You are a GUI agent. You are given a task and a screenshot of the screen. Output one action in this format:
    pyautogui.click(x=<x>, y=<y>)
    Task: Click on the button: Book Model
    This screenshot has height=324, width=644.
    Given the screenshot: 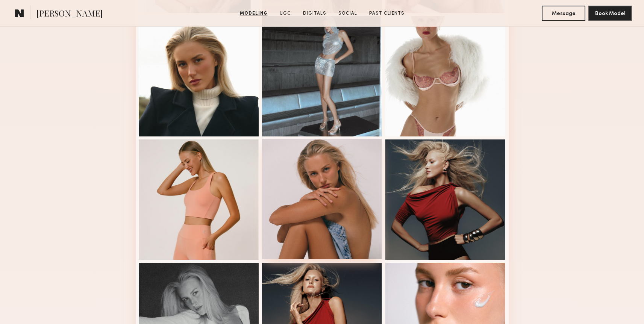 What is the action you would take?
    pyautogui.click(x=610, y=13)
    